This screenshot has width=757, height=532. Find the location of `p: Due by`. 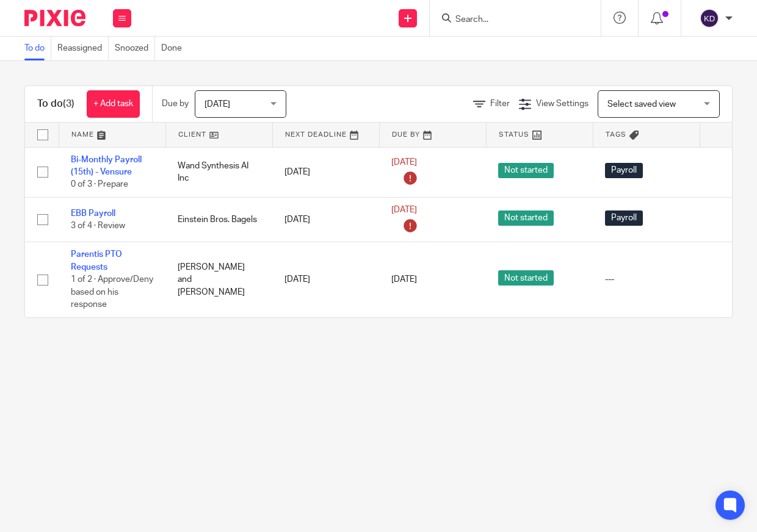

p: Due by is located at coordinates (175, 103).